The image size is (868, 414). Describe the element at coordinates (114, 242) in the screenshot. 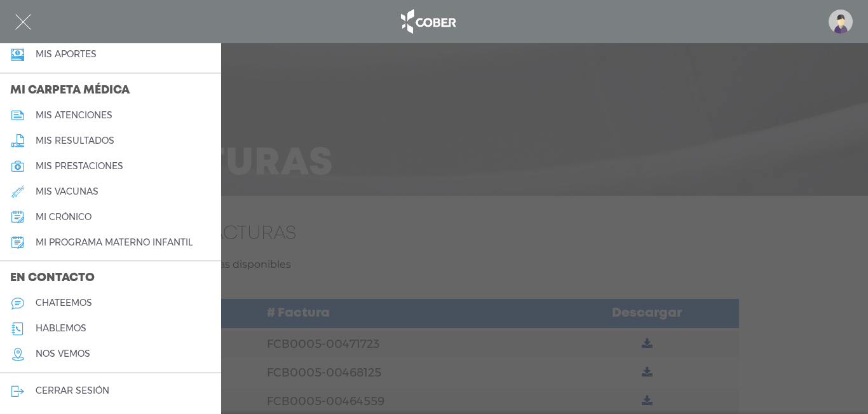

I see `h5: mi programa materno infantil` at that location.